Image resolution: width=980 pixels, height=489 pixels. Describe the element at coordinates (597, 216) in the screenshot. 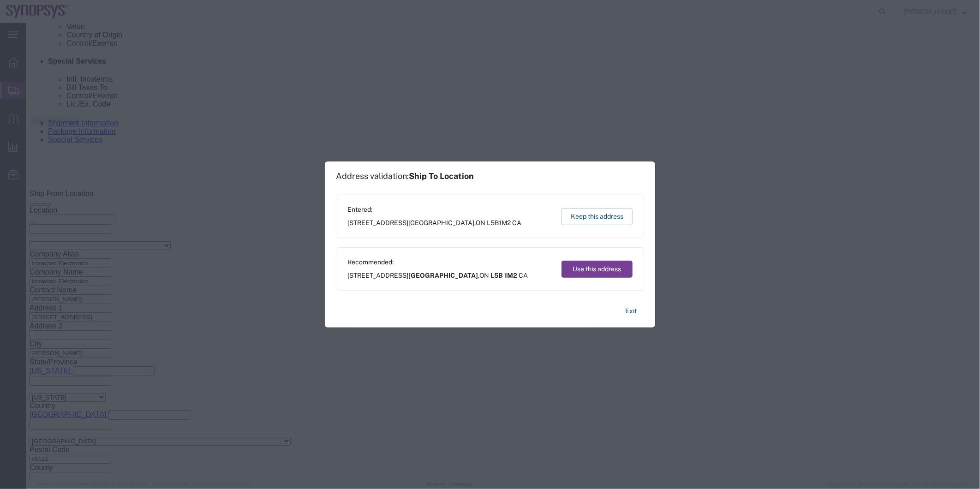

I see `button: Keep this address` at that location.